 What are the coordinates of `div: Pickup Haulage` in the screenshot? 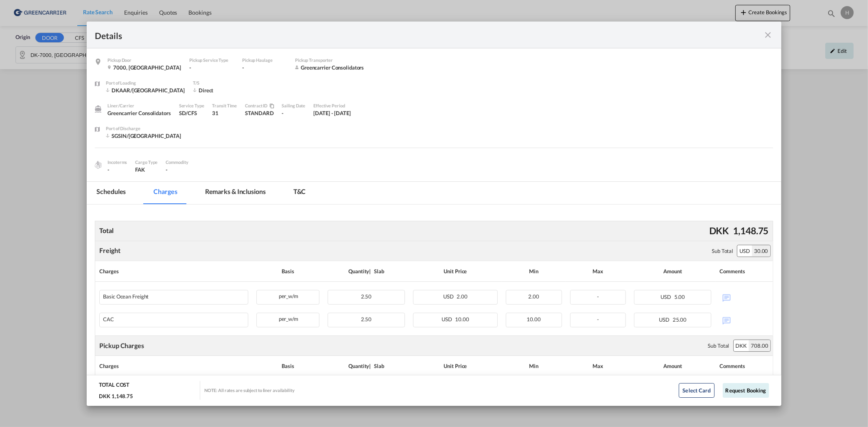 It's located at (265, 60).